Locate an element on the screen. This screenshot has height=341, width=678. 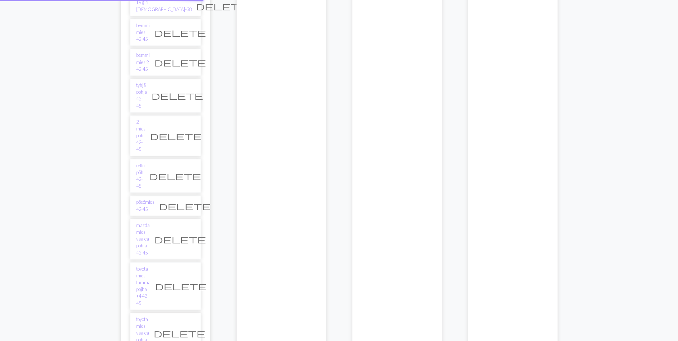
a: pösömies 42-45 is located at coordinates (145, 205).